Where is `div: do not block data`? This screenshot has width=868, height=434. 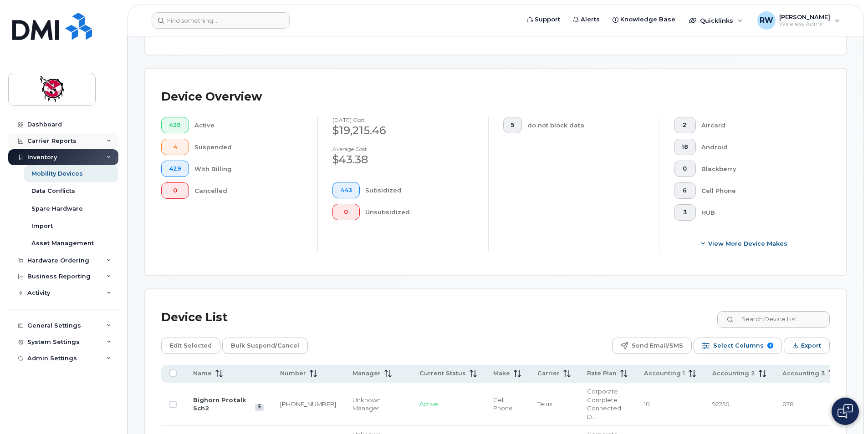 div: do not block data is located at coordinates (586, 125).